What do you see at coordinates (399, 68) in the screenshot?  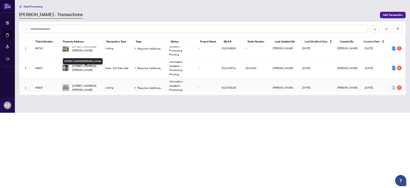 I see `div: 8` at bounding box center [399, 68].